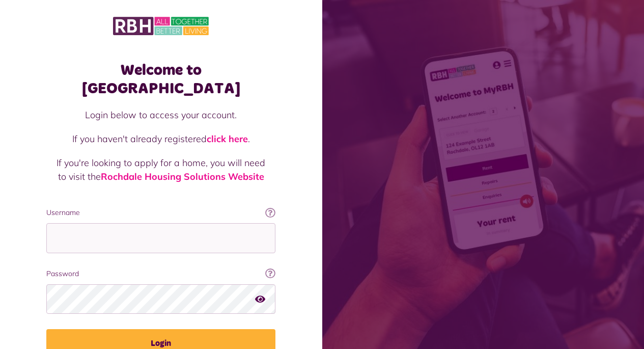 Image resolution: width=644 pixels, height=349 pixels. Describe the element at coordinates (161, 139) in the screenshot. I see `p: If you haven't already registered .` at that location.